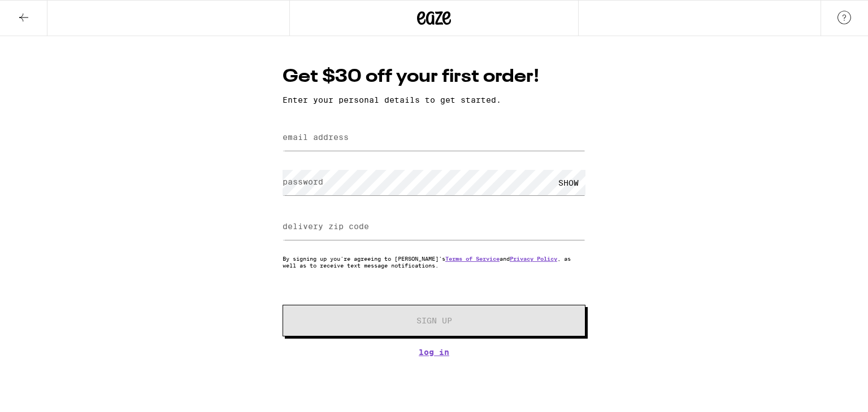 This screenshot has height=412, width=868. What do you see at coordinates (434, 352) in the screenshot?
I see `a: Log In` at bounding box center [434, 352].